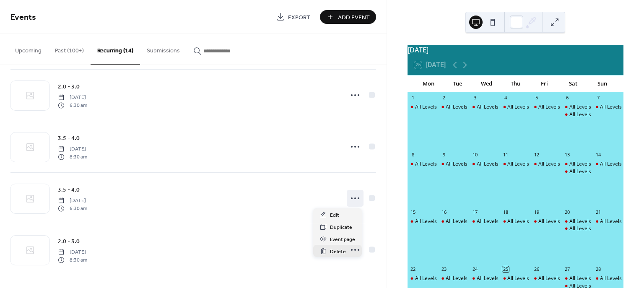  I want to click on button: Recurring (14), so click(115, 49).